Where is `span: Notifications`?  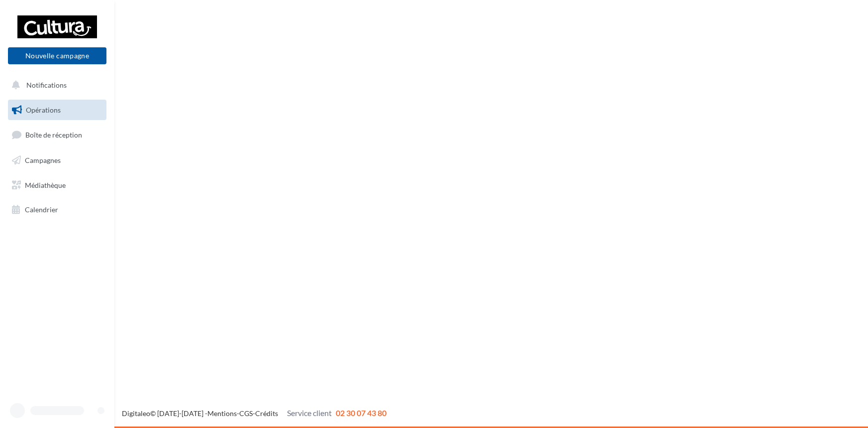
span: Notifications is located at coordinates (46, 85).